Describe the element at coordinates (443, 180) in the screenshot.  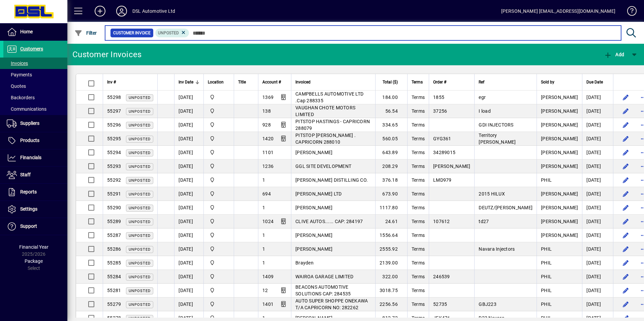
I see `span: LMD979` at that location.